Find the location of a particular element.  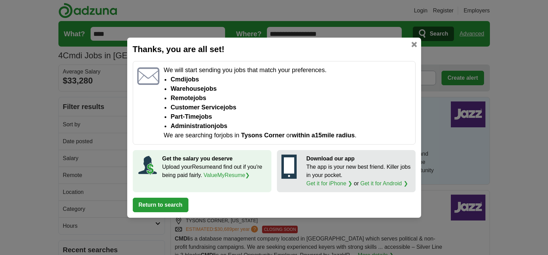

p: Download our app is located at coordinates (358, 159).